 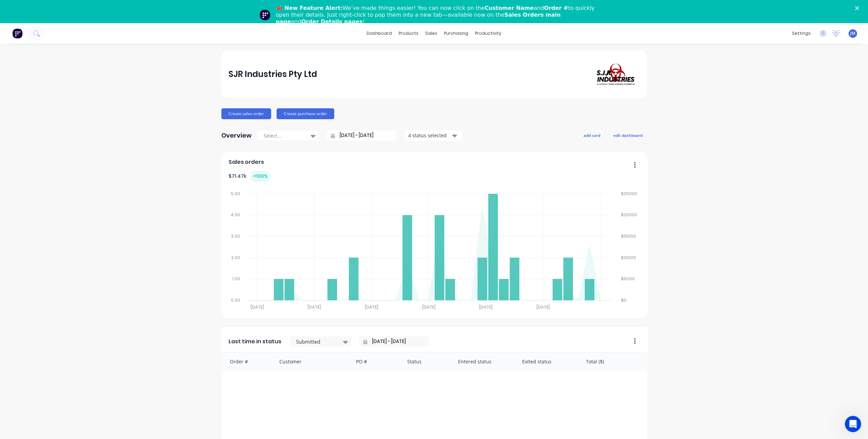 What do you see at coordinates (853, 34) in the screenshot?
I see `span: JM` at bounding box center [853, 34].